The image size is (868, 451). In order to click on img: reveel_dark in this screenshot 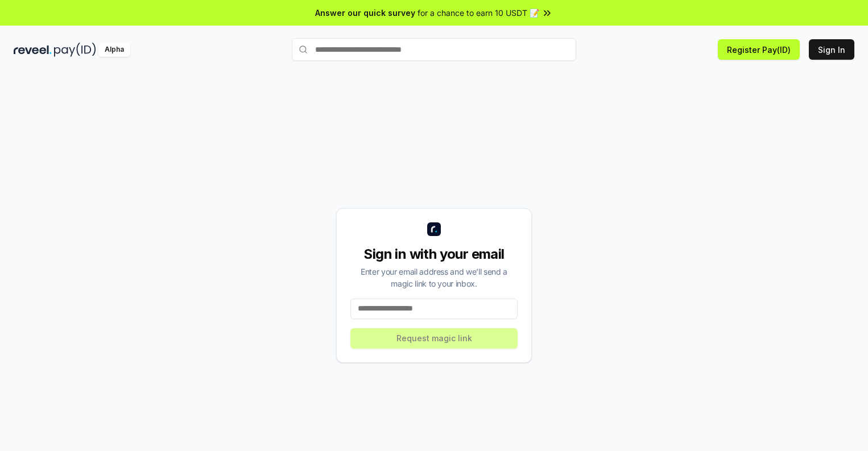, I will do `click(32, 50)`.